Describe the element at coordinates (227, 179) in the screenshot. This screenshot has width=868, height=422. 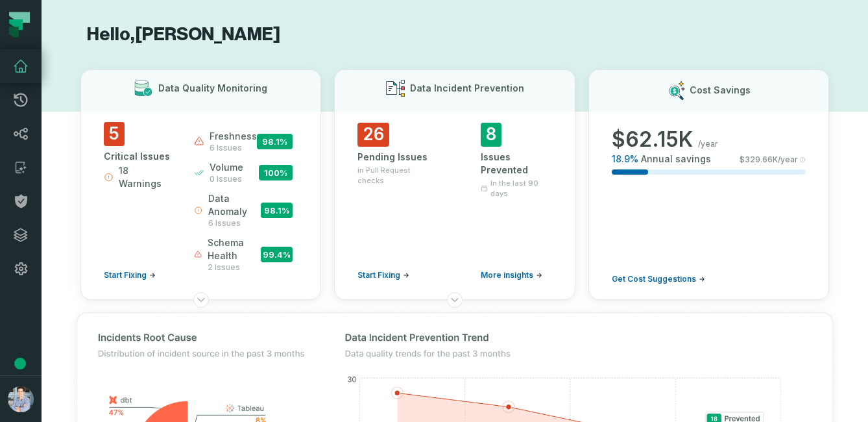
I see `span: 0 issues` at that location.